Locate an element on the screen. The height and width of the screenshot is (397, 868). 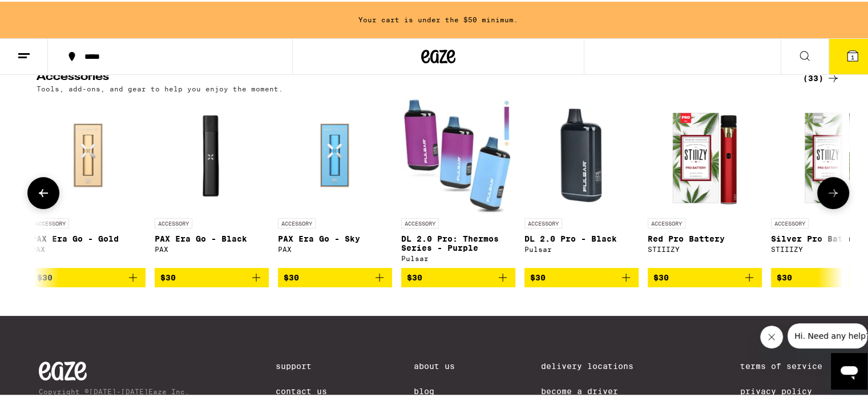
a: About Us is located at coordinates (434, 364).